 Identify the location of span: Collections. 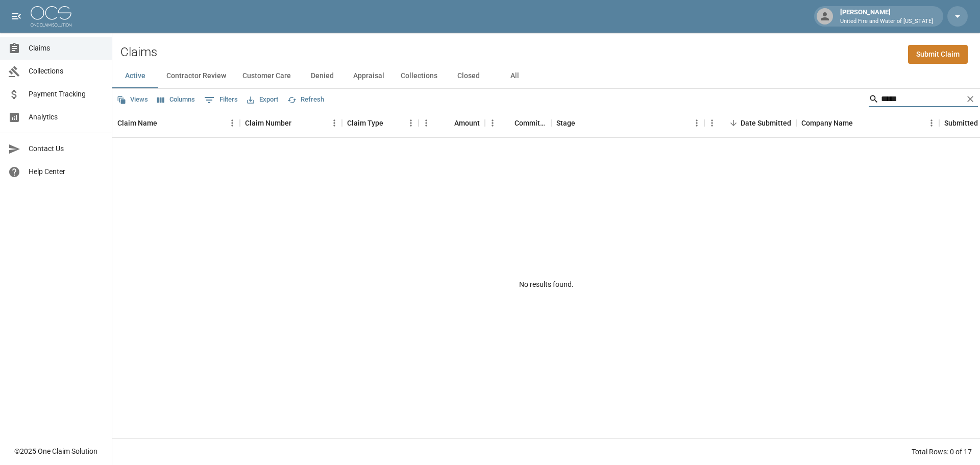
(66, 71).